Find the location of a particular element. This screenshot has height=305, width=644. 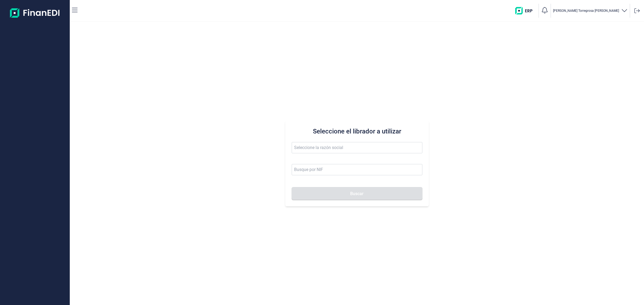

span: Buscar is located at coordinates (357, 194).